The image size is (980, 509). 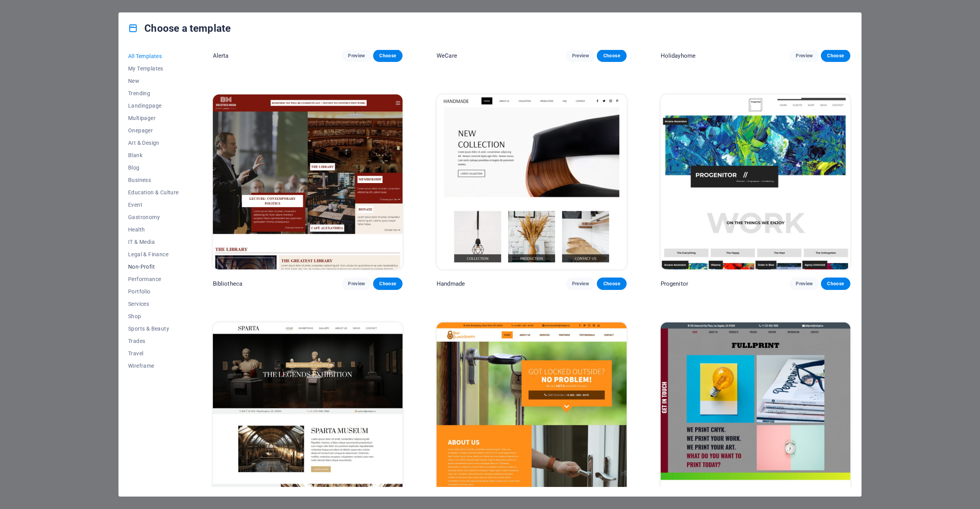 I want to click on h4: Choose a template, so click(x=179, y=29).